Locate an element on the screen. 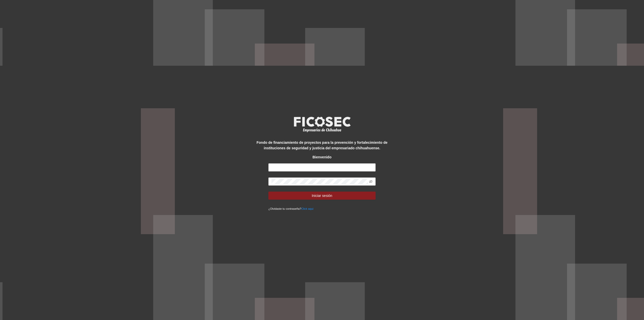  small: ¿Olvidaste tu contraseña? is located at coordinates (291, 209).